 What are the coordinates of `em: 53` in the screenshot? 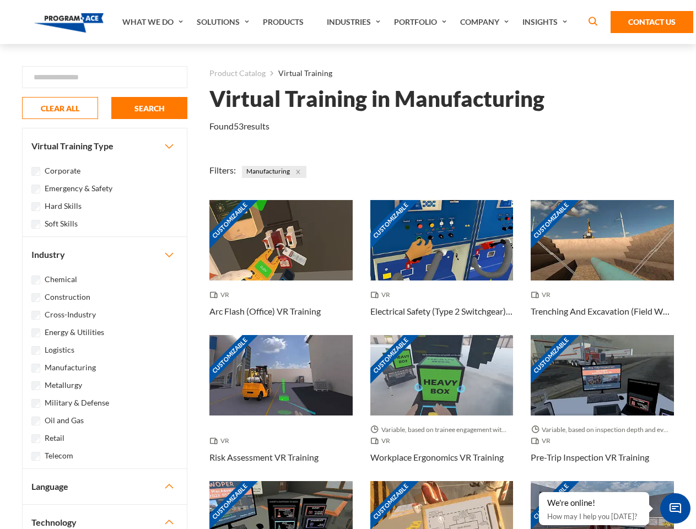 It's located at (238, 126).